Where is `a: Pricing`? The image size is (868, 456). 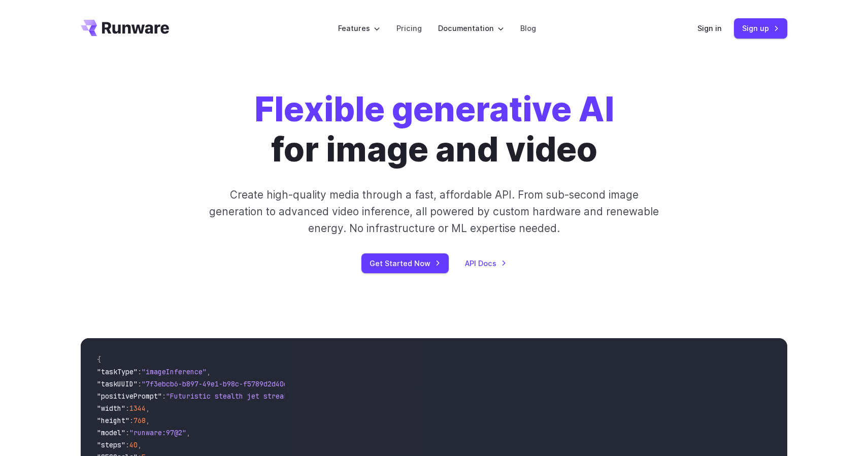
a: Pricing is located at coordinates (409, 28).